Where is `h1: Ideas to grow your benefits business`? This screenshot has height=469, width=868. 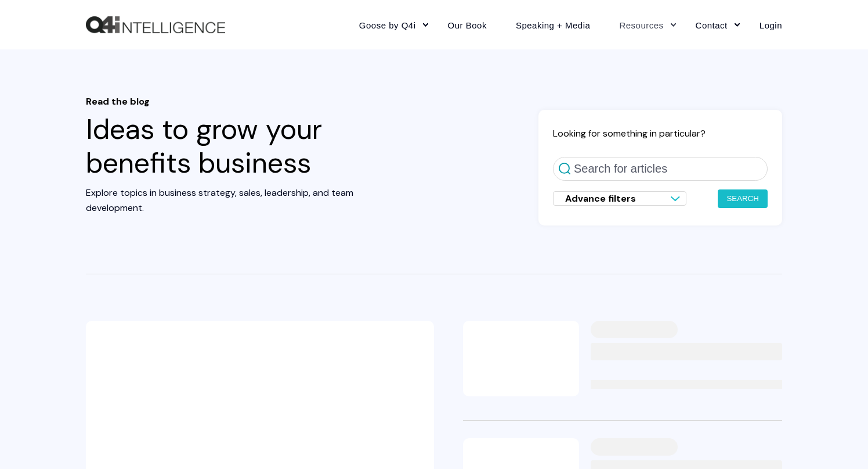 h1: Ideas to grow your benefits business is located at coordinates (245, 138).